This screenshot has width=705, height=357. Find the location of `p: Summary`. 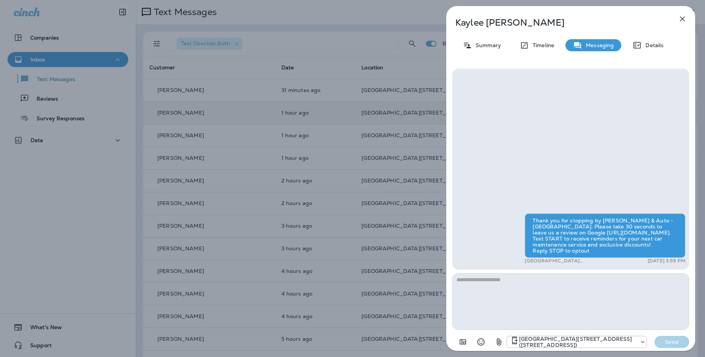

p: Summary is located at coordinates (486, 45).